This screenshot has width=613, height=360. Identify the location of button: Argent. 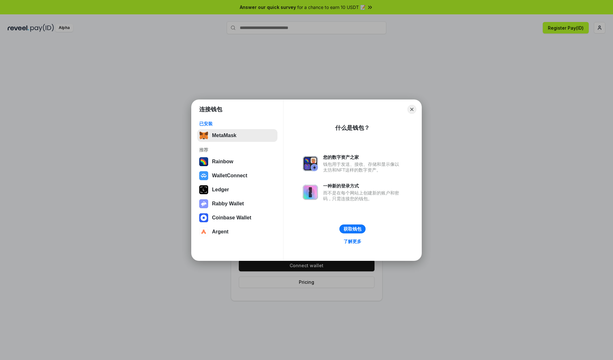
(237, 232).